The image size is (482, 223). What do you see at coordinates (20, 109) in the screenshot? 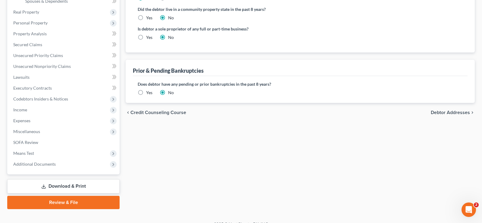
I see `span: Income` at bounding box center [20, 109].